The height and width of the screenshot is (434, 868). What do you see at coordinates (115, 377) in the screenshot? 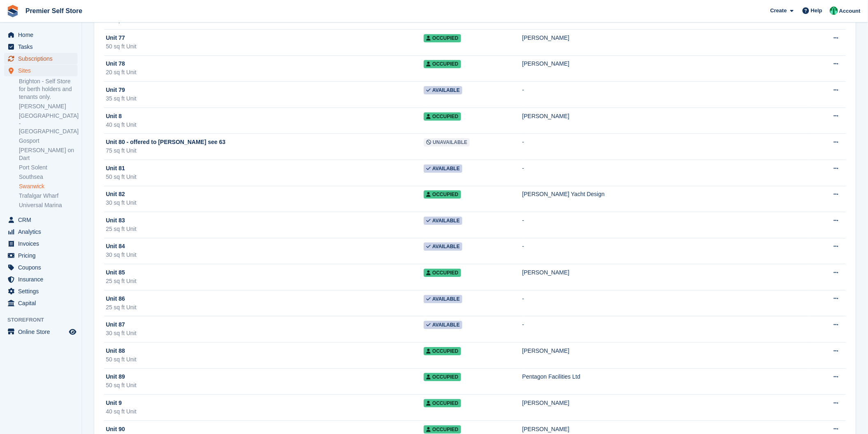
I see `span: Unit 89` at bounding box center [115, 377].